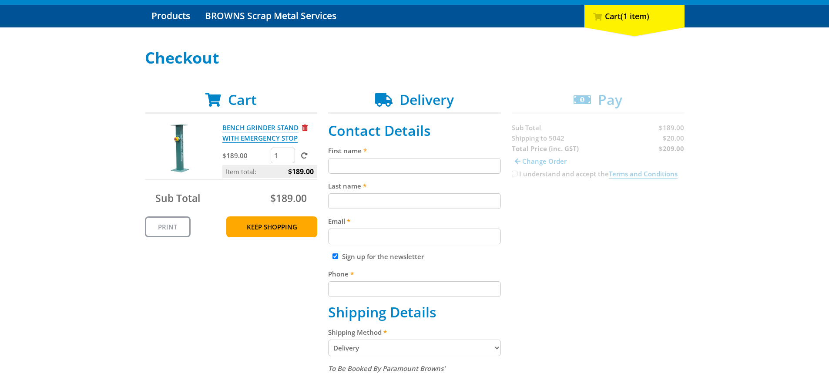 The height and width of the screenshot is (374, 829). What do you see at coordinates (242, 99) in the screenshot?
I see `span: Cart` at bounding box center [242, 99].